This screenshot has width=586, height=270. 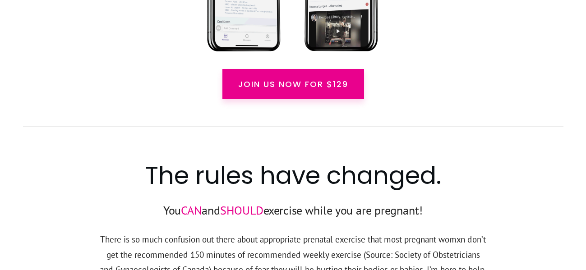 What do you see at coordinates (293, 84) in the screenshot?
I see `span: Join us now for $129` at bounding box center [293, 84].